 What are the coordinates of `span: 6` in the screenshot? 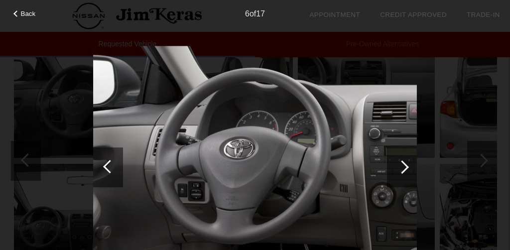 It's located at (247, 13).